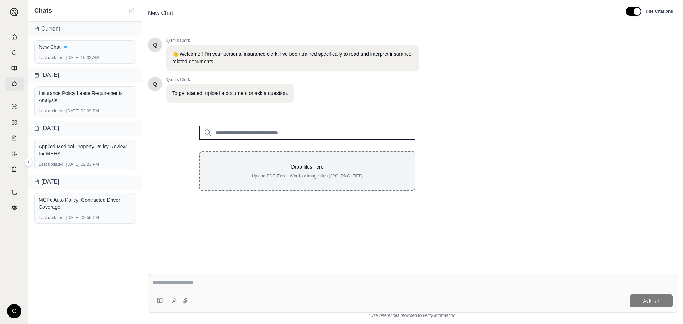  Describe the element at coordinates (160, 13) in the screenshot. I see `span: New Chat` at that location.